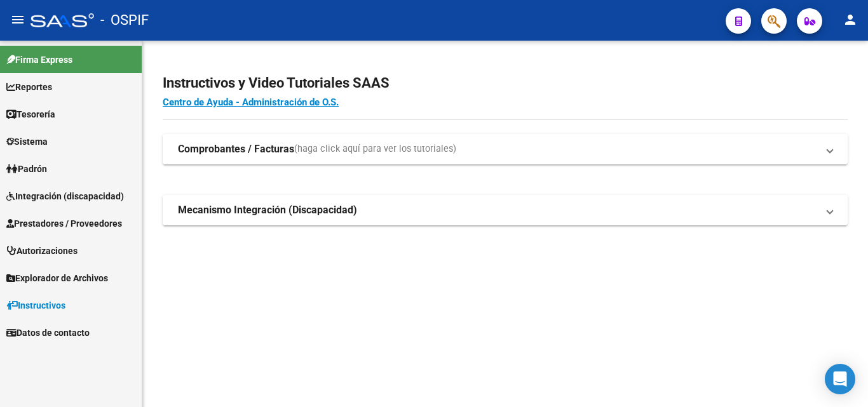  Describe the element at coordinates (505, 211) in the screenshot. I see `mat-expansion-panel-header: Mecanismo Integración (Discapacidad)` at that location.